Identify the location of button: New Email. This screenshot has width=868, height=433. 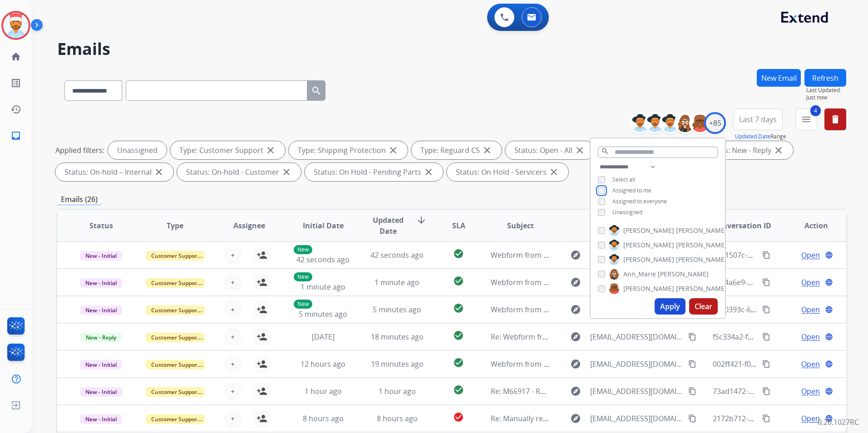
(778, 77).